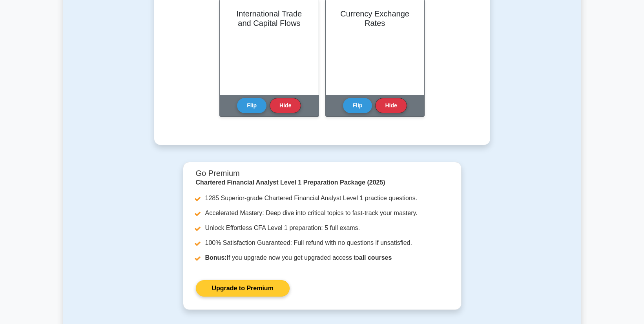  I want to click on li: Unlock Effortless CFA Level 1 preparation: 5 full exams., so click(322, 228).